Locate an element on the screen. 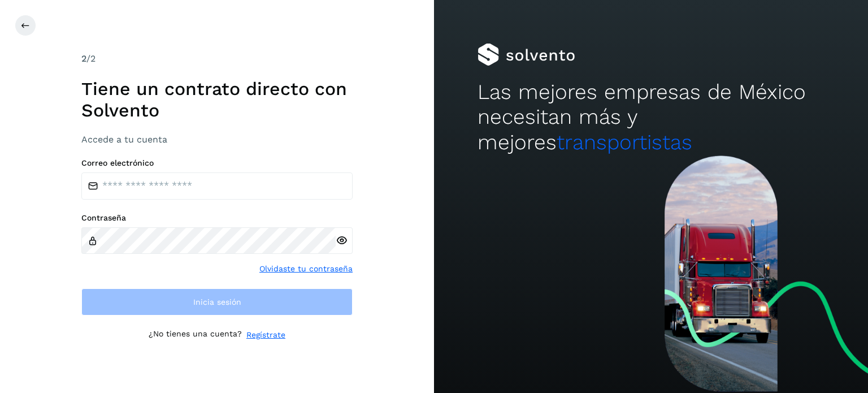  h3: Accede a tu cuenta is located at coordinates (217, 139).